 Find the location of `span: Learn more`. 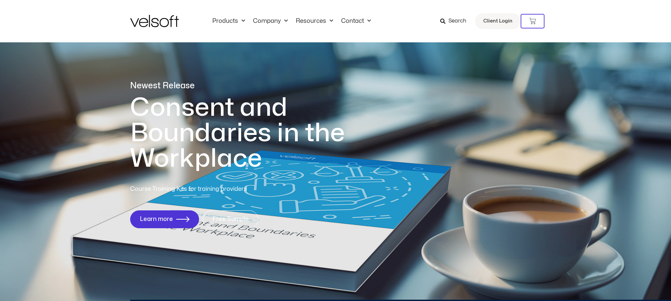

span: Learn more is located at coordinates (156, 219).